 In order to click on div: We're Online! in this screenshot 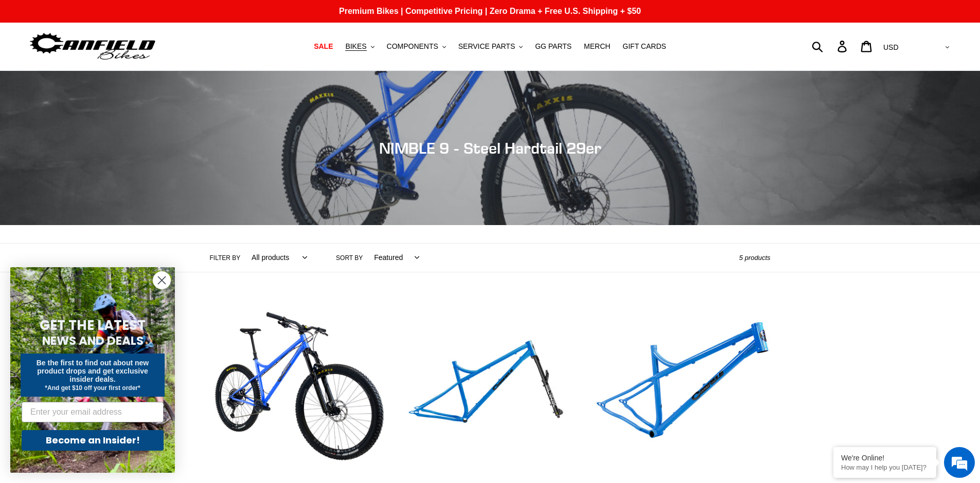, I will do `click(885, 458)`.